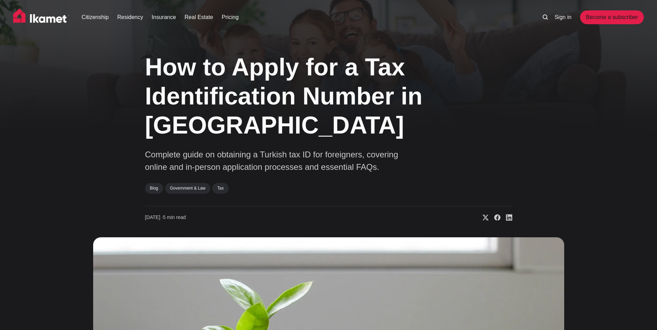  Describe the element at coordinates (154, 188) in the screenshot. I see `a: Blog` at that location.